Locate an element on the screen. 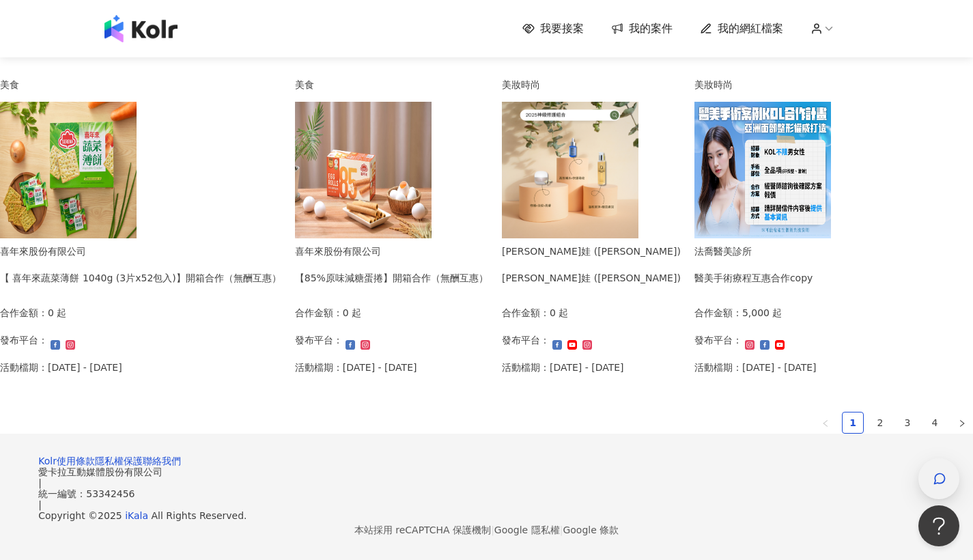 Image resolution: width=973 pixels, height=560 pixels. div: 美食 is located at coordinates (391, 85).